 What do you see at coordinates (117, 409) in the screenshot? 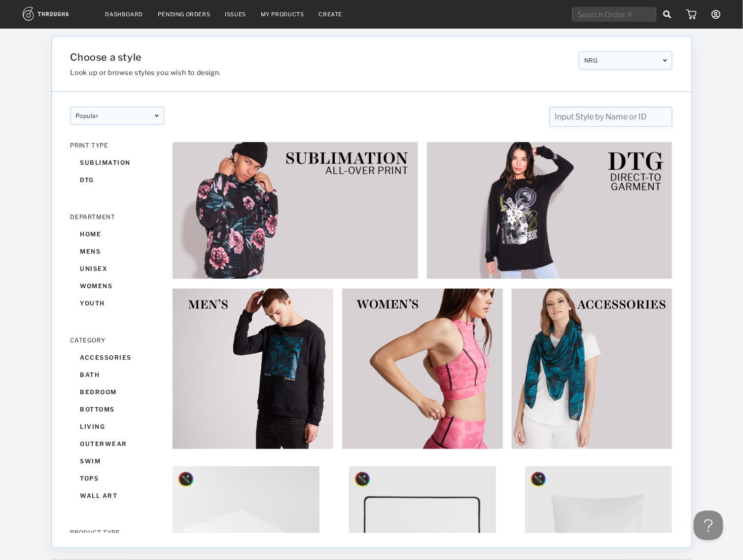
I see `div: bottoms` at bounding box center [117, 409].